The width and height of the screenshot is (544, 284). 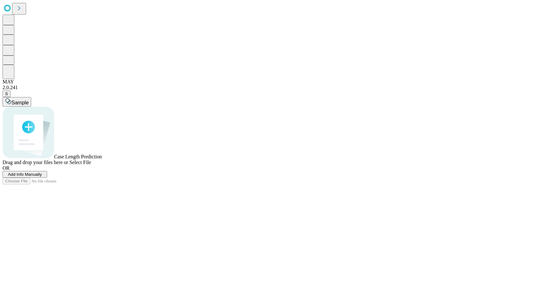 What do you see at coordinates (80, 162) in the screenshot?
I see `span: Select File` at bounding box center [80, 162].